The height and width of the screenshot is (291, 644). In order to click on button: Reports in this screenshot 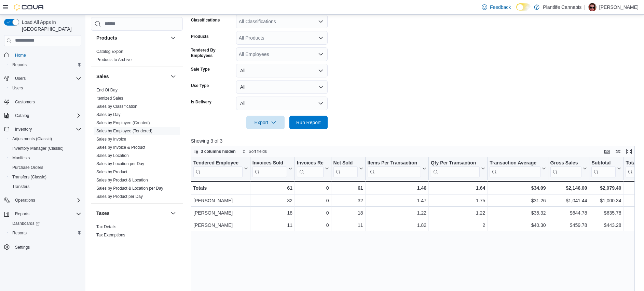, I will do `click(43, 215)`.